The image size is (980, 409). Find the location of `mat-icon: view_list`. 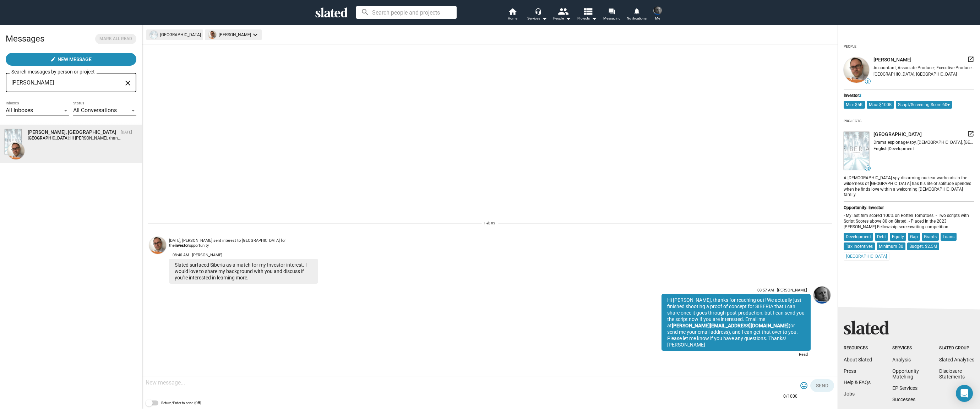

mat-icon: view_list is located at coordinates (587, 11).